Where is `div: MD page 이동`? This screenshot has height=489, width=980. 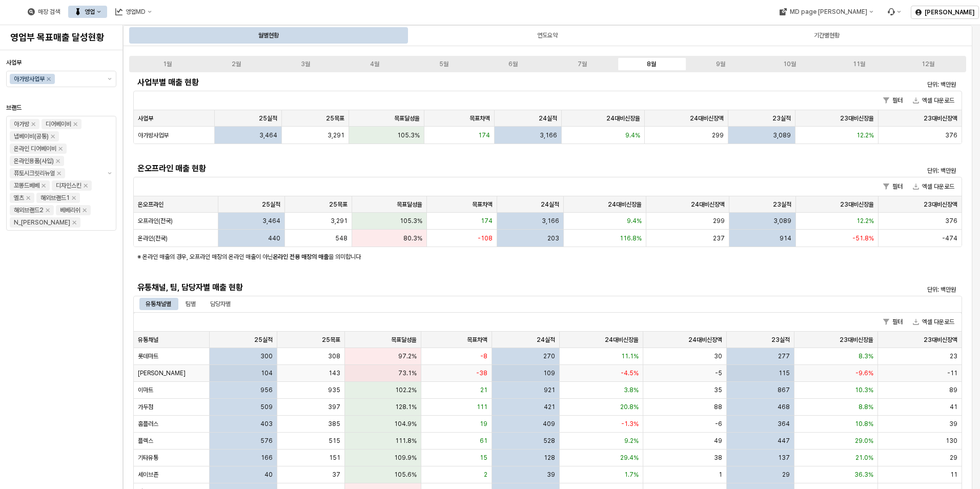 div: MD page 이동 is located at coordinates (826, 12).